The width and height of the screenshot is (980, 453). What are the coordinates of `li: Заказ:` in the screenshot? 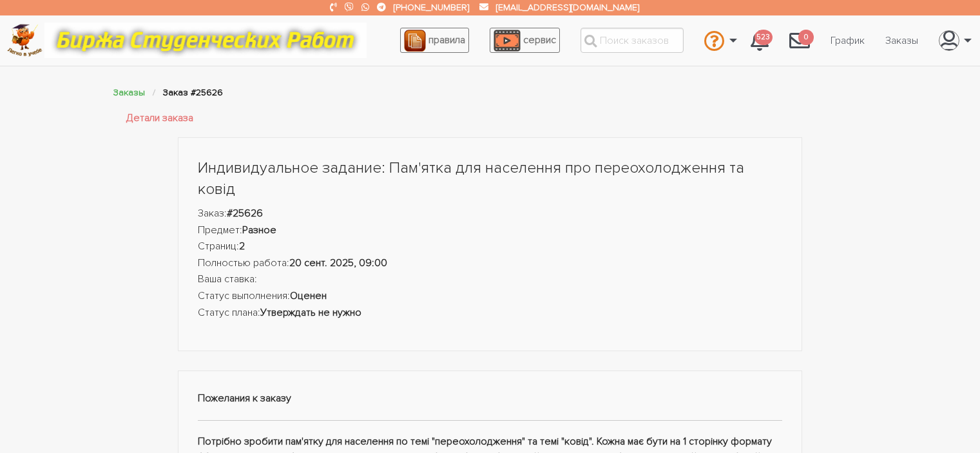 It's located at (490, 214).